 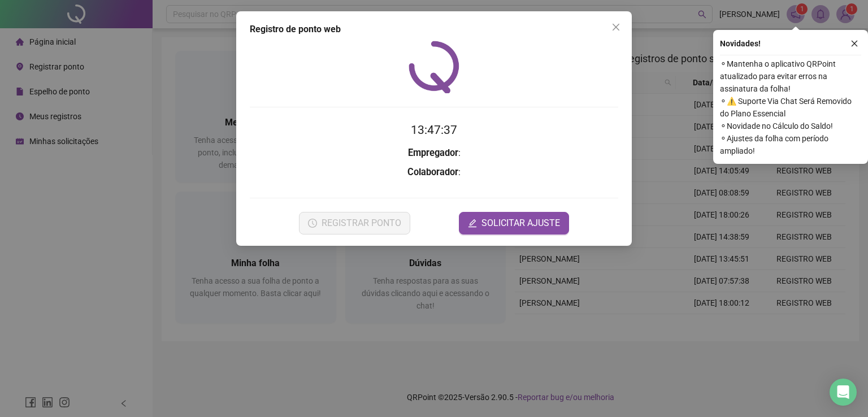 What do you see at coordinates (434, 67) in the screenshot?
I see `img: QRPoint` at bounding box center [434, 67].